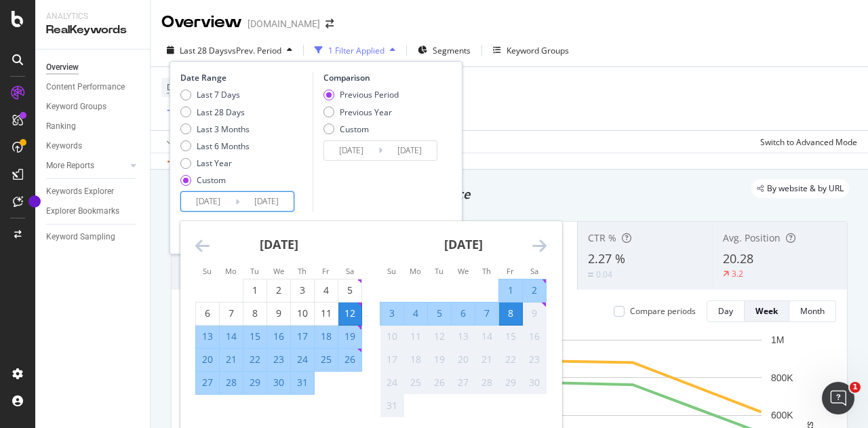  I want to click on div: 12, so click(439, 336).